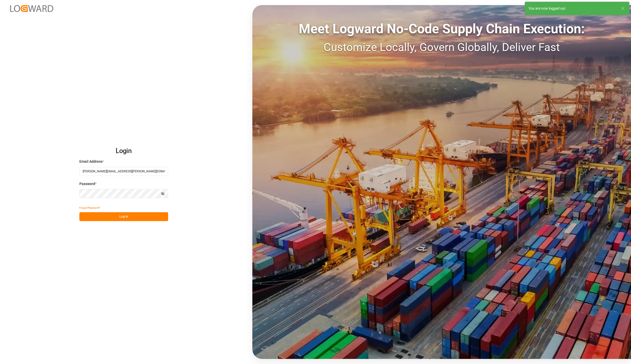 The image size is (631, 364). I want to click on div: You are now logged out, so click(572, 8).